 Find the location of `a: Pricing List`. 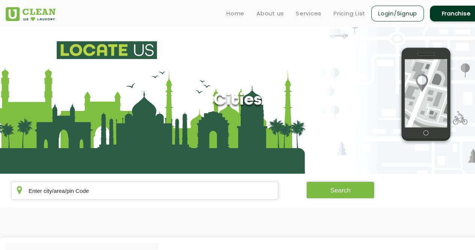

a: Pricing List is located at coordinates (349, 14).